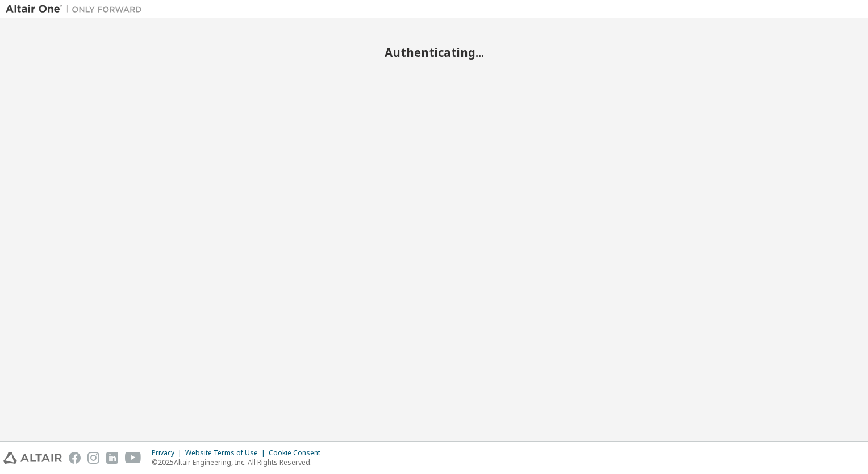 The width and height of the screenshot is (868, 474). I want to click on img: instagram.svg, so click(93, 458).